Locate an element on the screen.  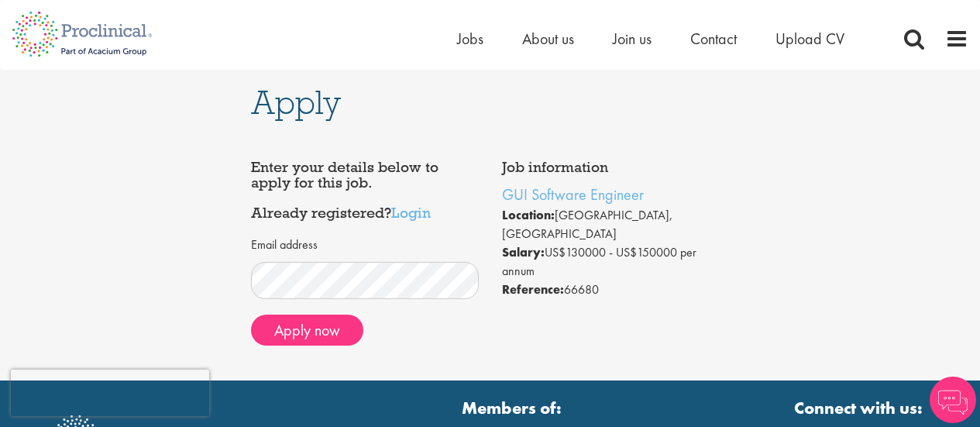
img: Chatbot is located at coordinates (954, 400).